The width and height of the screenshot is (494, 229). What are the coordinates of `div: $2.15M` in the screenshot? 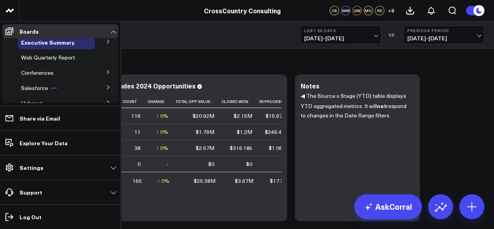 It's located at (243, 116).